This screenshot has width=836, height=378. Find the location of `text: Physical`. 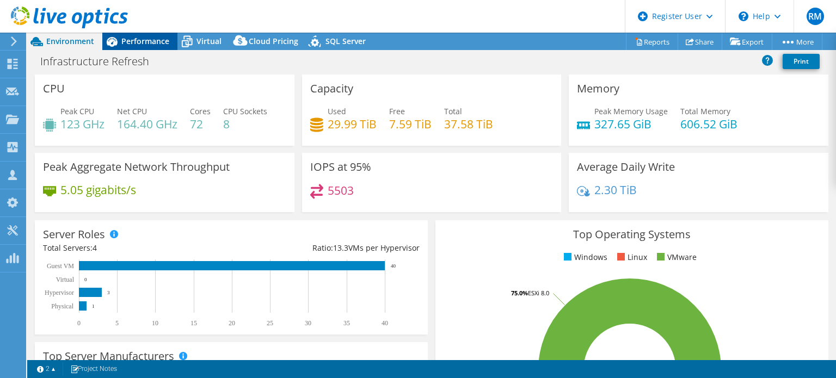

text: Physical is located at coordinates (62, 306).